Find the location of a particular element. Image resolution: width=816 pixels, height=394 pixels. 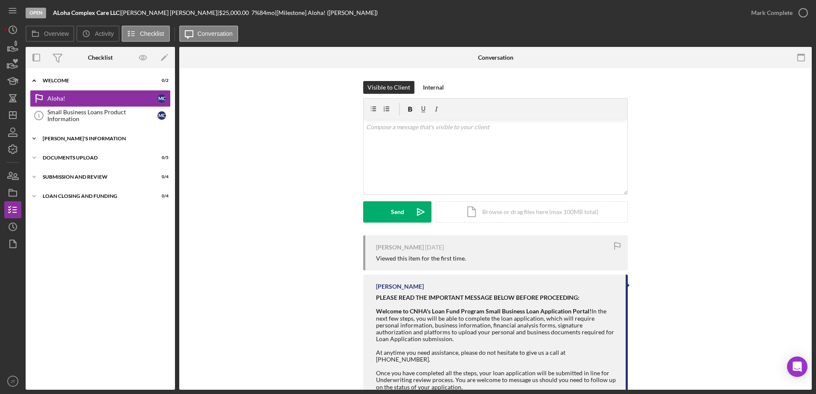

div: Send is located at coordinates (397, 212).